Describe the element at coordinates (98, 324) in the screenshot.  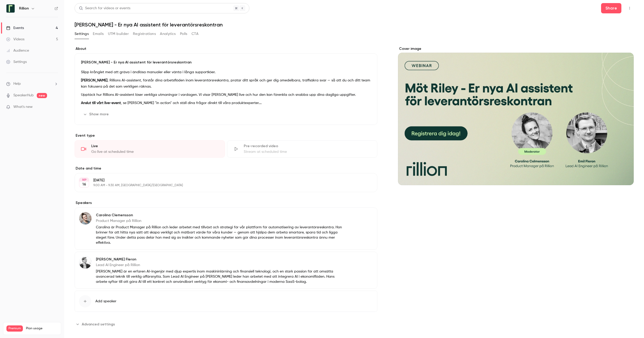
I see `span: Advanced settings` at that location.